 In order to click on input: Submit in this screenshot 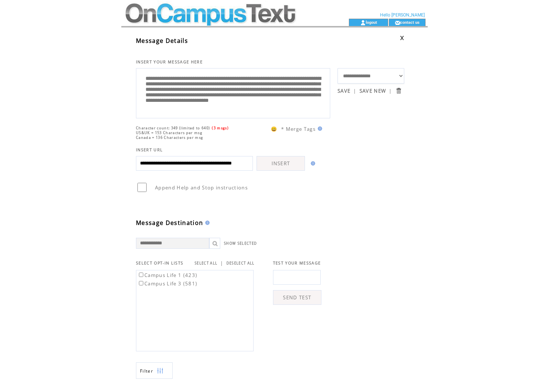, I will do `click(398, 90)`.